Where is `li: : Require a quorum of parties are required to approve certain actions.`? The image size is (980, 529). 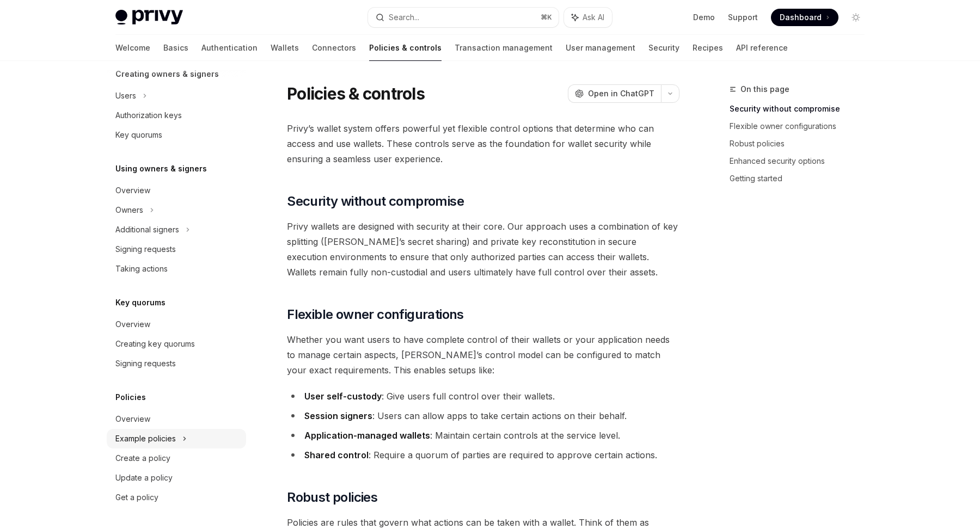
li: : Require a quorum of parties are required to approve certain actions. is located at coordinates (483, 456).